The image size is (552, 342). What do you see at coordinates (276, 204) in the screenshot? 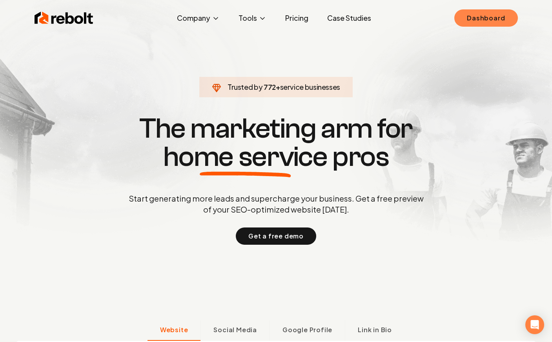
I see `p: Start generating more leads and supercharge your business. Get a free preview of your SEO-optimiz...` at bounding box center [276, 204].